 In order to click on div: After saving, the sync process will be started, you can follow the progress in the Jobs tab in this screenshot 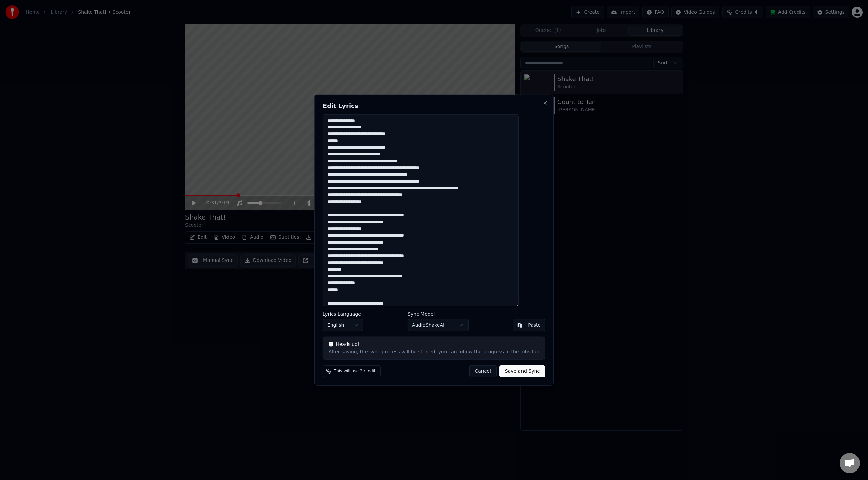, I will do `click(434, 352)`.